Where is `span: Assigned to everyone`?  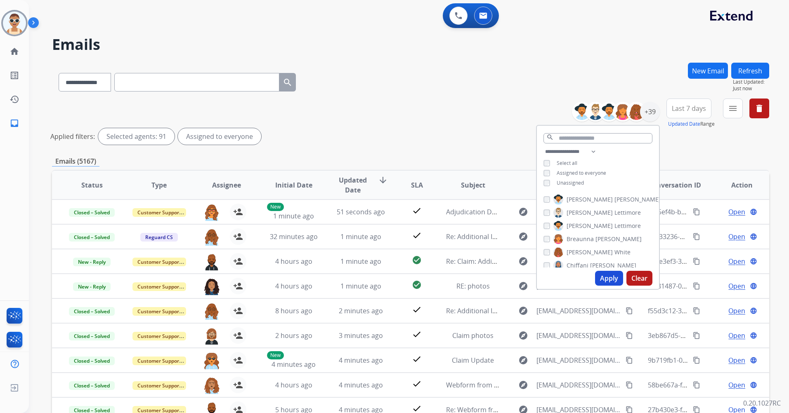 span: Assigned to everyone is located at coordinates (581, 173).